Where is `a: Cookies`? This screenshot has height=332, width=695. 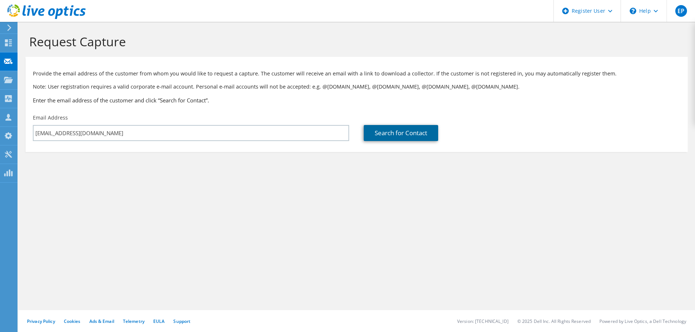
a: Cookies is located at coordinates (72, 321).